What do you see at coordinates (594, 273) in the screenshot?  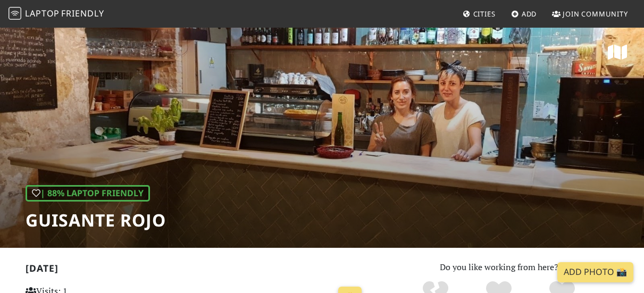 I see `a: Add Photo 📸` at bounding box center [594, 273].